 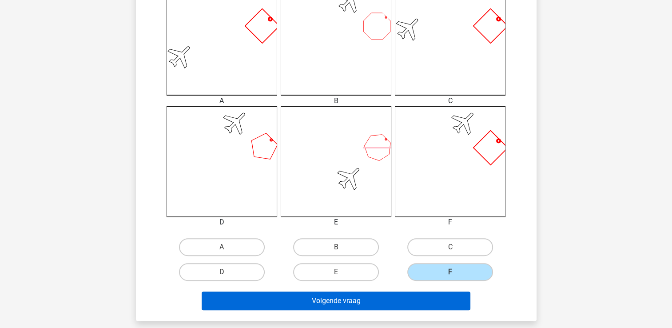 What do you see at coordinates (450, 247) in the screenshot?
I see `label: C` at bounding box center [450, 247].